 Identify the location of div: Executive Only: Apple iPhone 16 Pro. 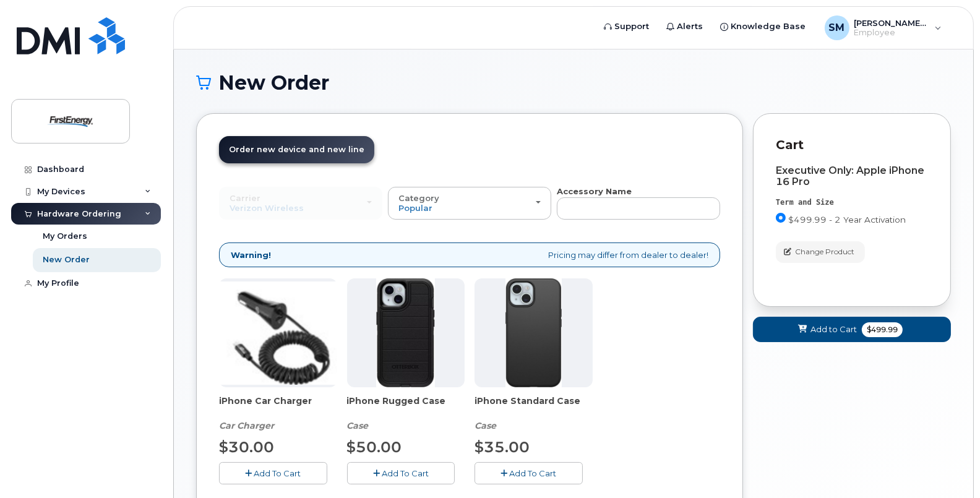
(852, 176).